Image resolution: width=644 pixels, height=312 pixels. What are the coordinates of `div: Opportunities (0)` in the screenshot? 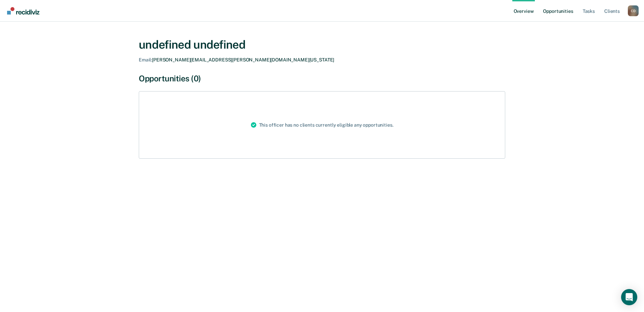 It's located at (322, 78).